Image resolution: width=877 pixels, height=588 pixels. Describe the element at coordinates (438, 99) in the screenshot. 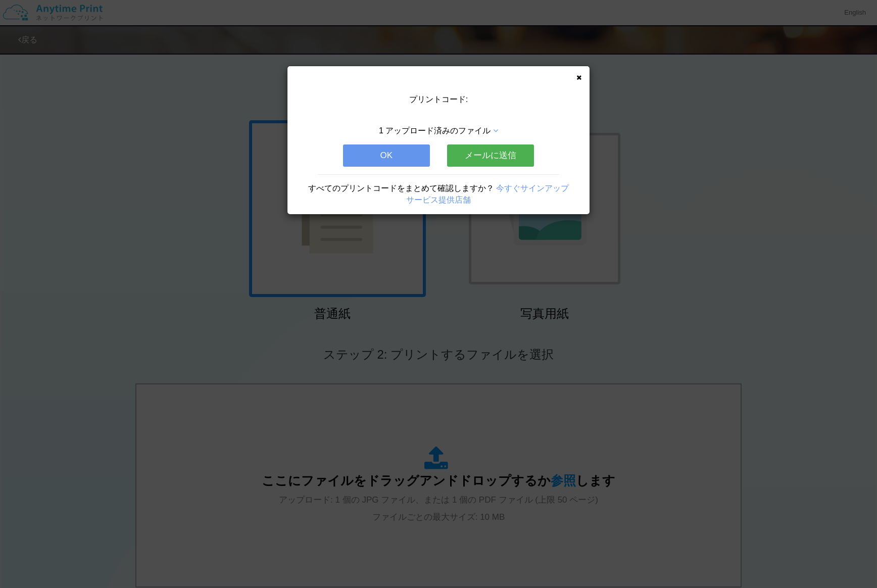

I see `span: プリントコード:` at that location.